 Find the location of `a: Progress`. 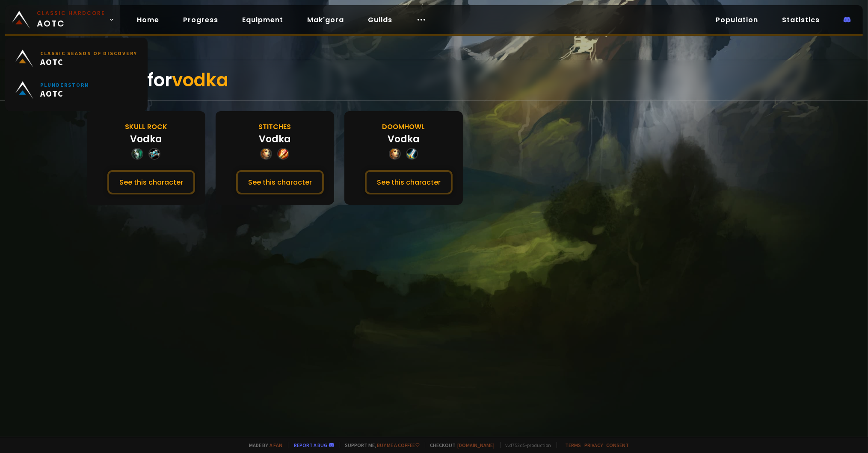

a: Progress is located at coordinates (200, 20).